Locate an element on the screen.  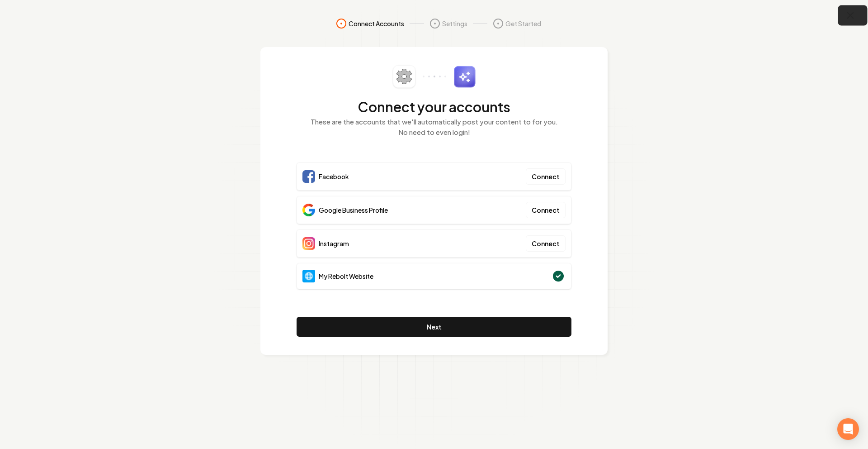
img: connector-dots.svg is located at coordinates (434, 77).